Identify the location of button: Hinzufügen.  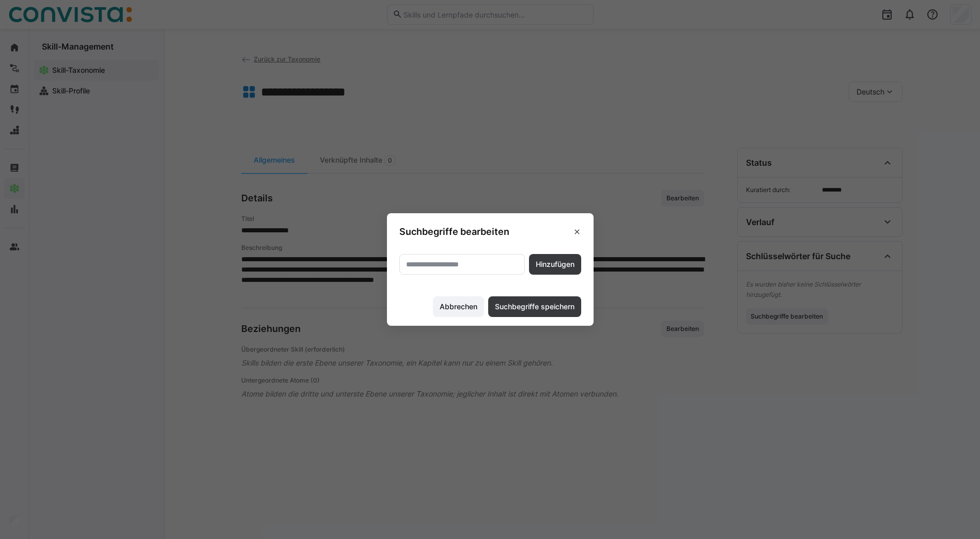
(555, 265).